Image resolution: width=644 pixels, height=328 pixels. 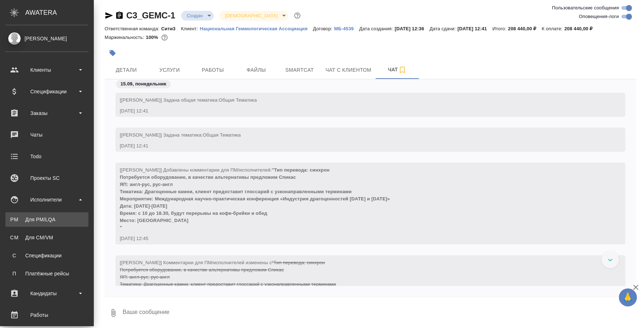 I want to click on a: Проекты SC, so click(x=47, y=178).